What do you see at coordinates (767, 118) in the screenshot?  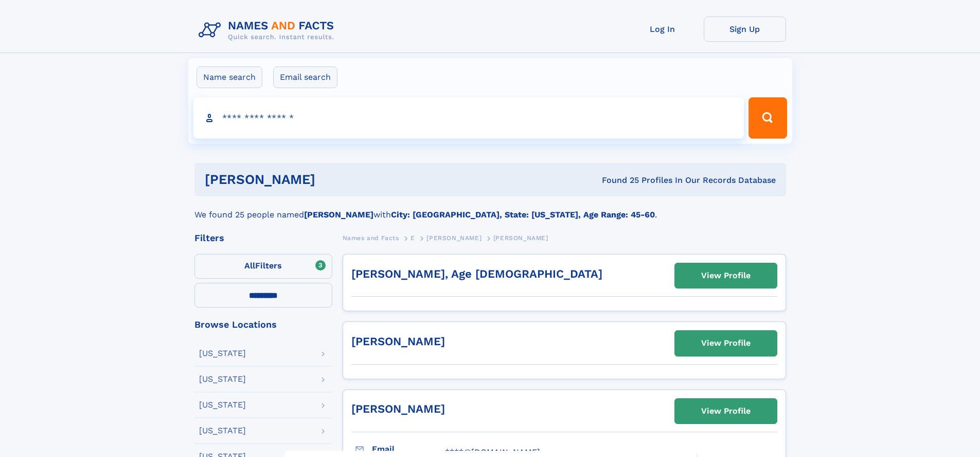 I see `button: Search Button` at bounding box center [767, 118].